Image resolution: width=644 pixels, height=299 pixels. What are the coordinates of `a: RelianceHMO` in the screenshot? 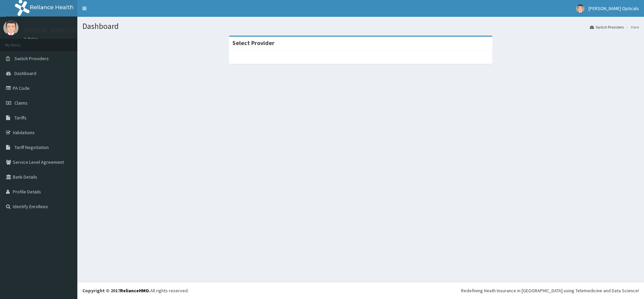 It's located at (134, 290).